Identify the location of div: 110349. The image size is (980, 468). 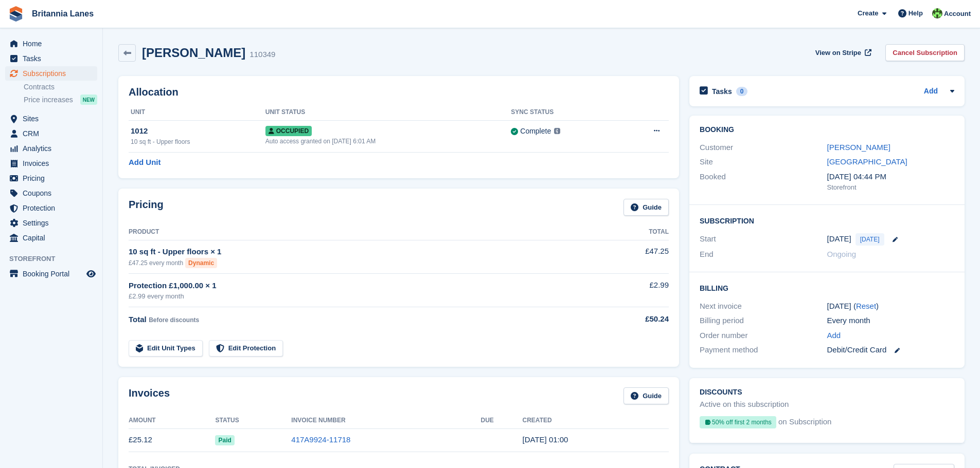
(263, 54).